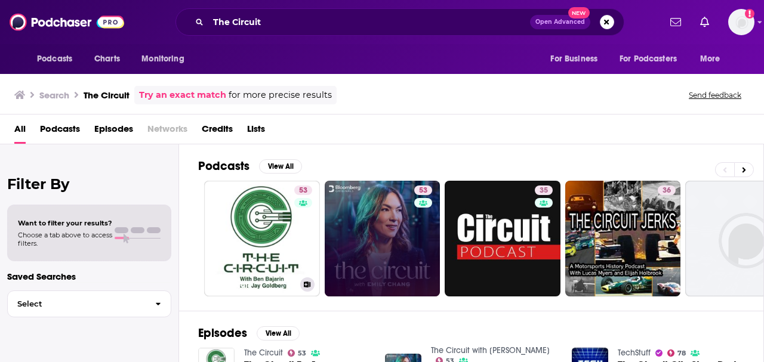 The image size is (764, 362). What do you see at coordinates (256, 131) in the screenshot?
I see `span: Lists` at bounding box center [256, 131].